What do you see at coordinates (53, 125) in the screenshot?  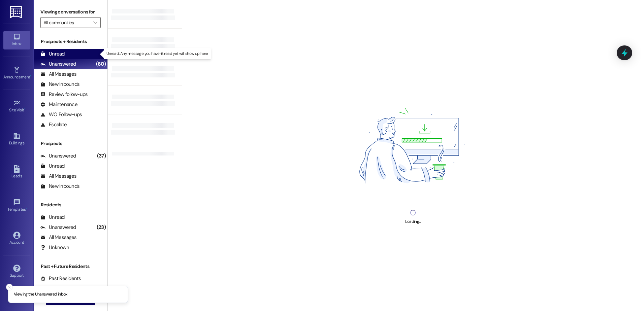 I see `div: Escalate` at bounding box center [53, 125].